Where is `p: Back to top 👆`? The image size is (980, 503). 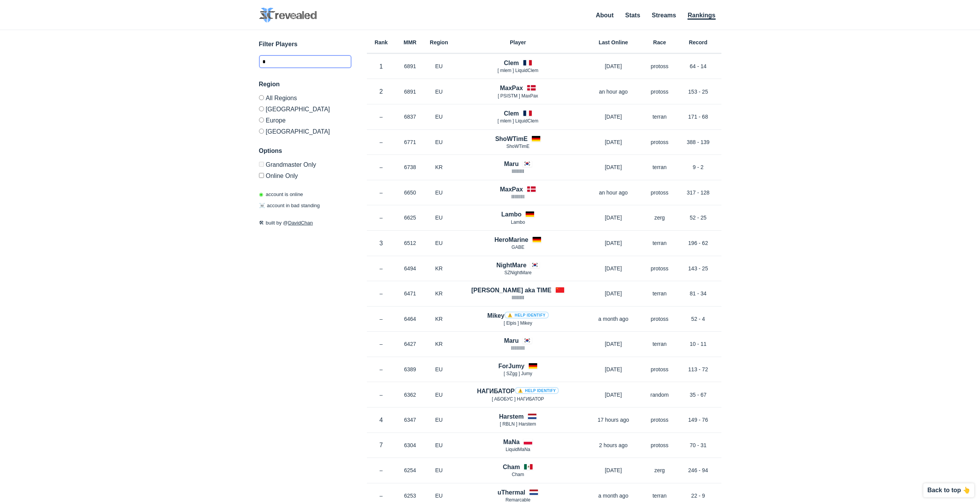 p: Back to top 👆 is located at coordinates (949, 491).